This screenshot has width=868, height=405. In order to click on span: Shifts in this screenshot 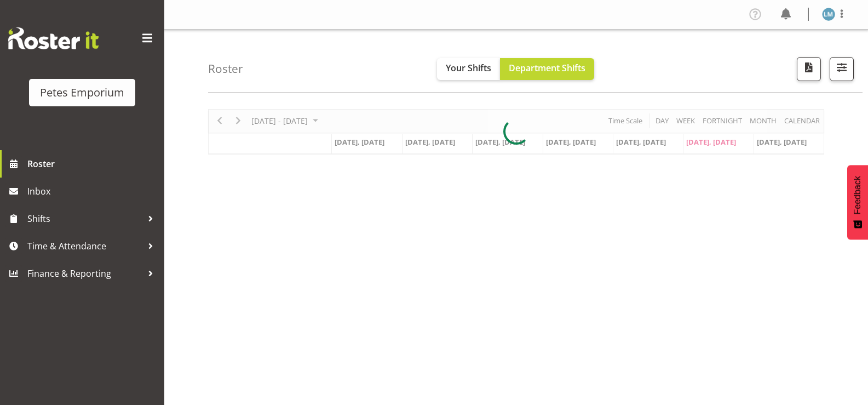, I will do `click(85, 219)`.